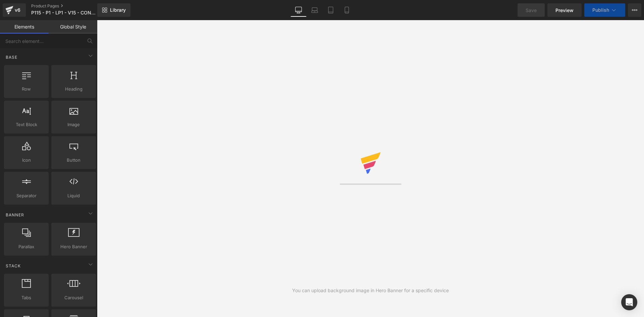 The width and height of the screenshot is (644, 317). I want to click on span: Base, so click(11, 57).